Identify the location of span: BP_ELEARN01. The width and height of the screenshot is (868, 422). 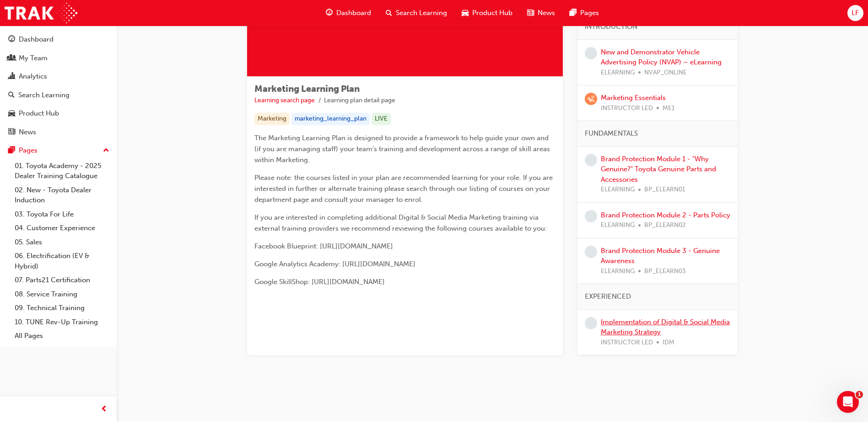
(665, 190).